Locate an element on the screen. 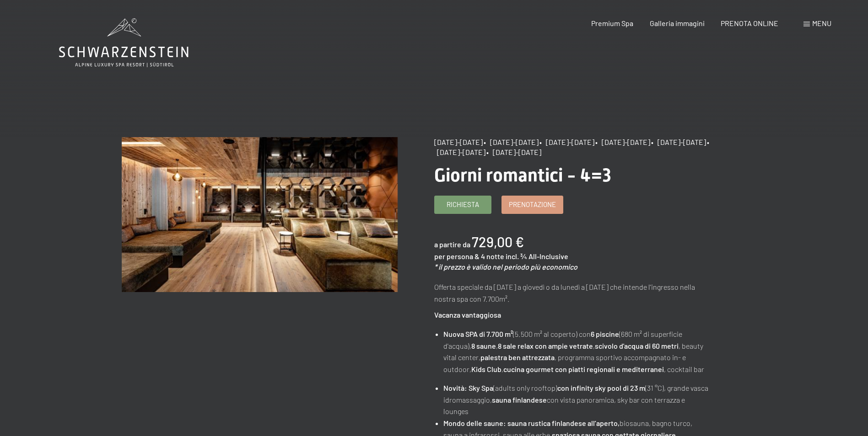 This screenshot has width=868, height=436. a: Premium Spa is located at coordinates (613, 23).